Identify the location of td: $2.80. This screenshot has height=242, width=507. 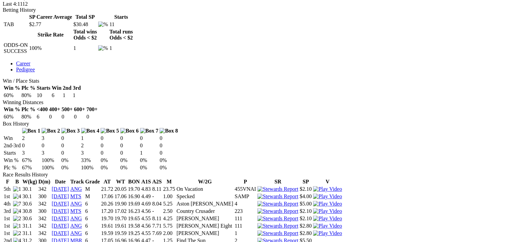
(306, 234).